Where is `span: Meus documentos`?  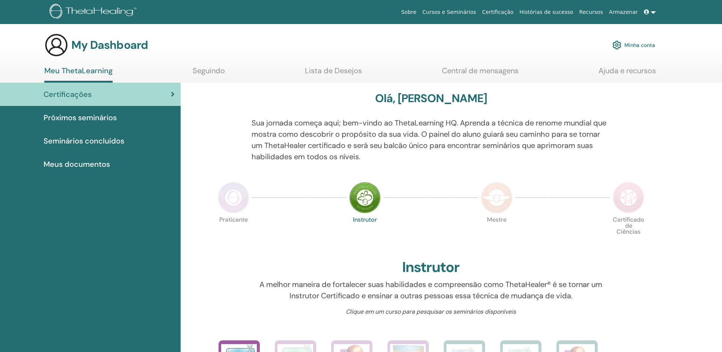
span: Meus documentos is located at coordinates (77, 164).